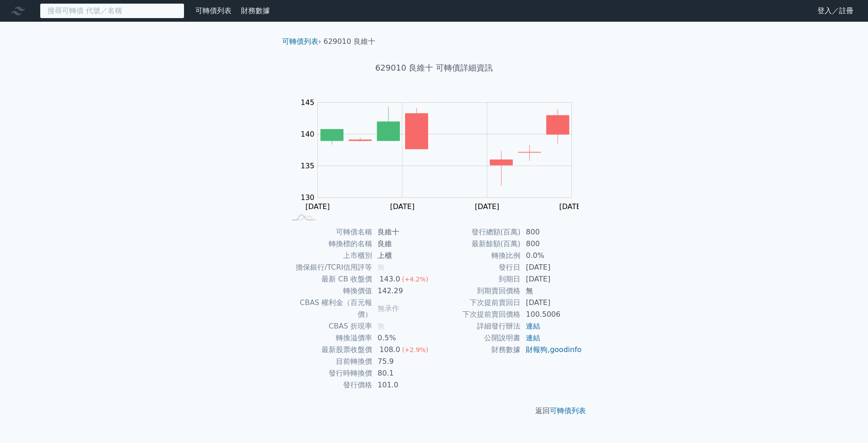  What do you see at coordinates (403, 291) in the screenshot?
I see `td: 142.29` at bounding box center [403, 291].